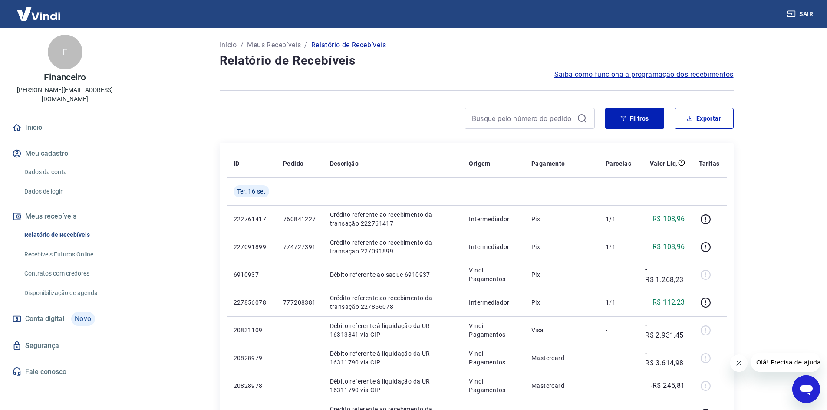 This screenshot has height=410, width=827. What do you see at coordinates (668, 386) in the screenshot?
I see `p: -R$ 245,81` at bounding box center [668, 386].